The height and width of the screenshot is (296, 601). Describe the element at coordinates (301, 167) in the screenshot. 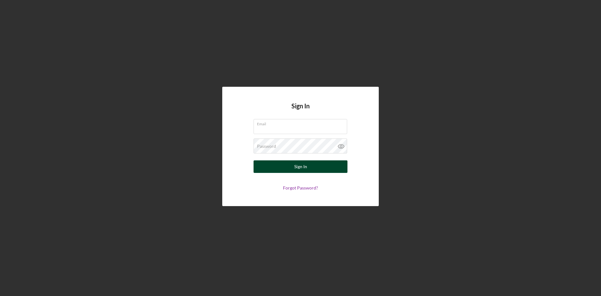

I see `div: Sign In` at that location.